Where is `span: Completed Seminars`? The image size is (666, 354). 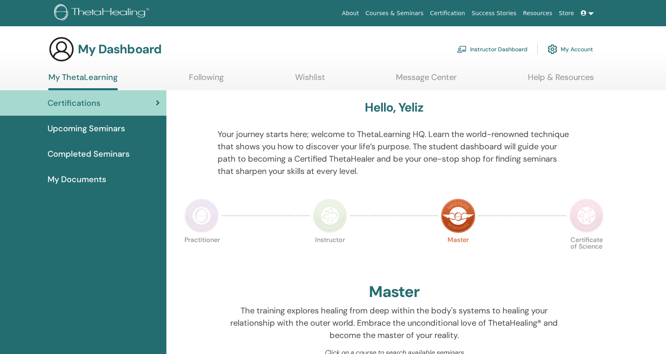
span: Completed Seminars is located at coordinates (89, 154).